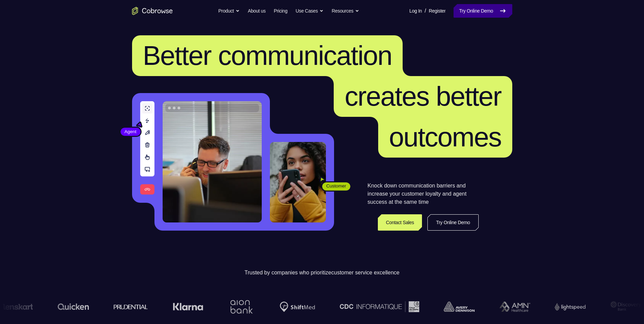  What do you see at coordinates (131, 306) in the screenshot?
I see `img: prudential` at bounding box center [131, 306].